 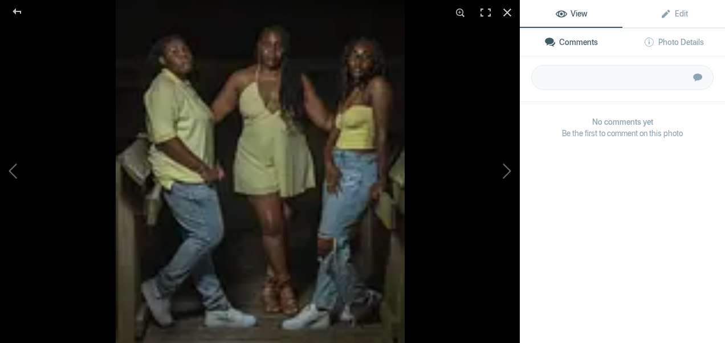 What do you see at coordinates (571, 42) in the screenshot?
I see `a: Comments` at bounding box center [571, 42].